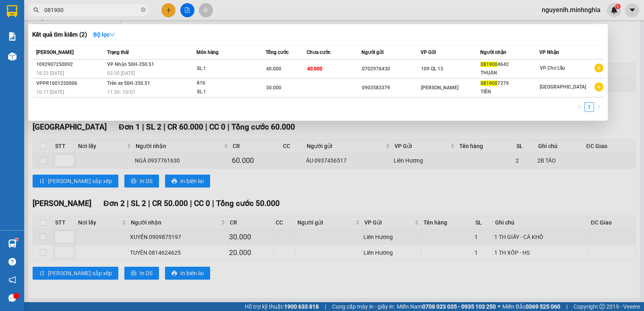 The width and height of the screenshot is (644, 311). What do you see at coordinates (277, 52) in the screenshot?
I see `span: Tổng cước` at bounding box center [277, 52].